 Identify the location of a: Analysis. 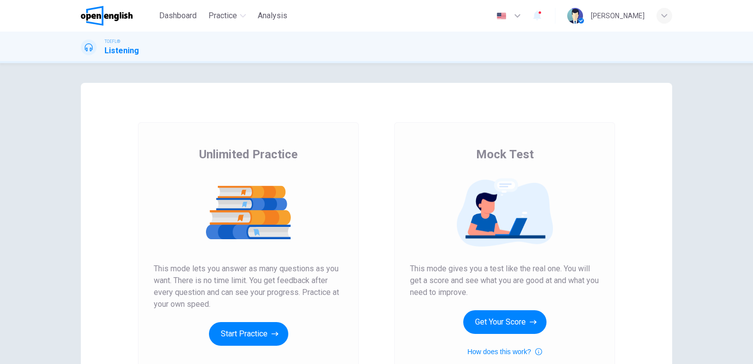
(272, 16).